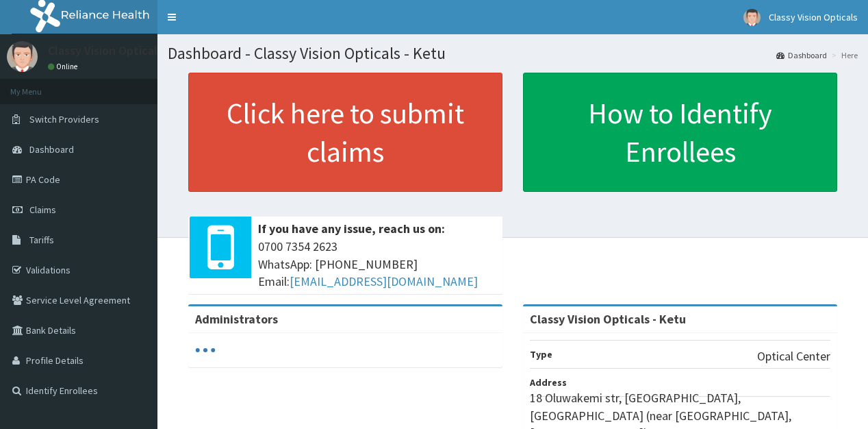 This screenshot has height=429, width=868. What do you see at coordinates (512, 54) in the screenshot?
I see `h1: Dashboard - Classy Vision Opticals - Ketu` at bounding box center [512, 54].